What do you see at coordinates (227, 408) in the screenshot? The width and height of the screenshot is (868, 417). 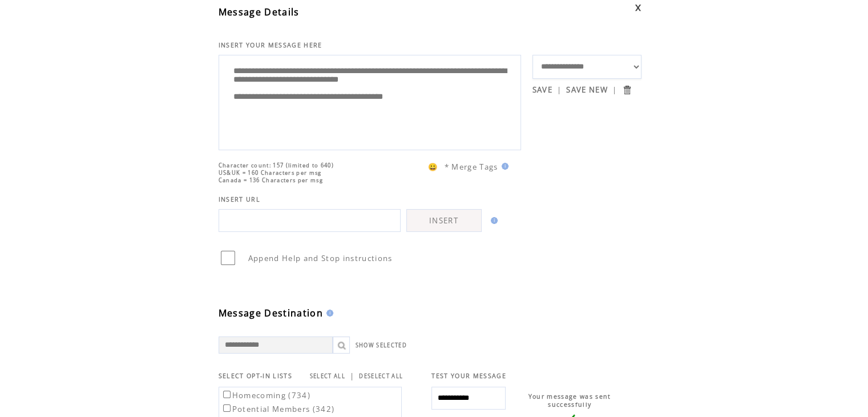 I see `input: Potential Members (342)` at bounding box center [227, 408].